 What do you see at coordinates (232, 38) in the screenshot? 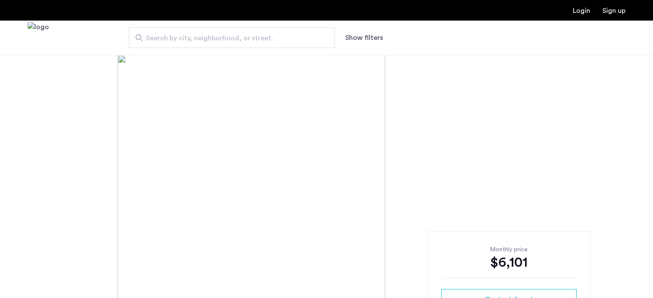
I see `input: Apartment Search` at bounding box center [232, 38].